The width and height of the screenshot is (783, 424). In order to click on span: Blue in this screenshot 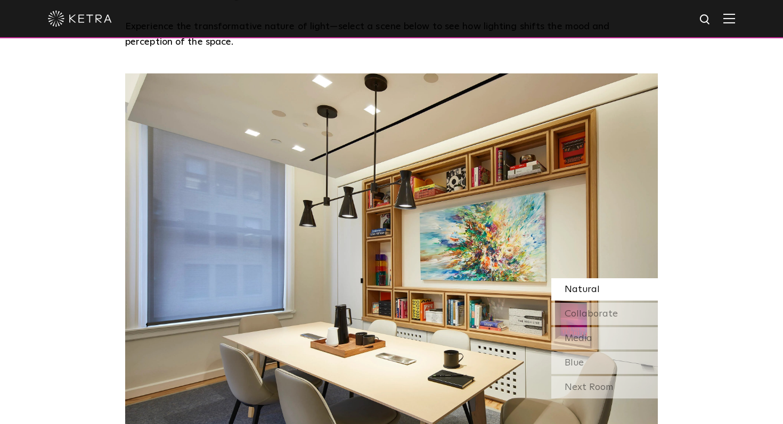, I will do `click(574, 363)`.